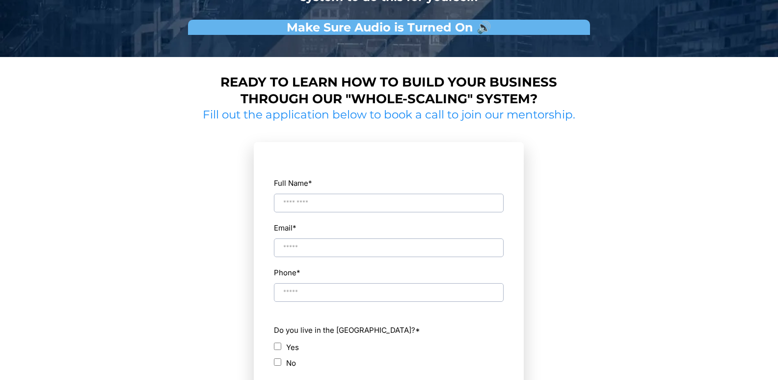 This screenshot has height=380, width=778. What do you see at coordinates (389, 90) in the screenshot?
I see `strong: Ready to learn how to build your business through our "whole-scaling" system?` at bounding box center [389, 90].